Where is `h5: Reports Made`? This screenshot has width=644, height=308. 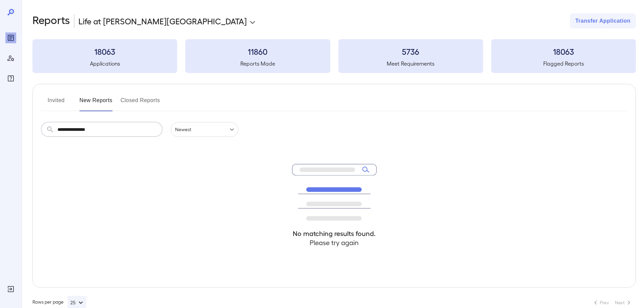 h5: Reports Made is located at coordinates (257, 64).